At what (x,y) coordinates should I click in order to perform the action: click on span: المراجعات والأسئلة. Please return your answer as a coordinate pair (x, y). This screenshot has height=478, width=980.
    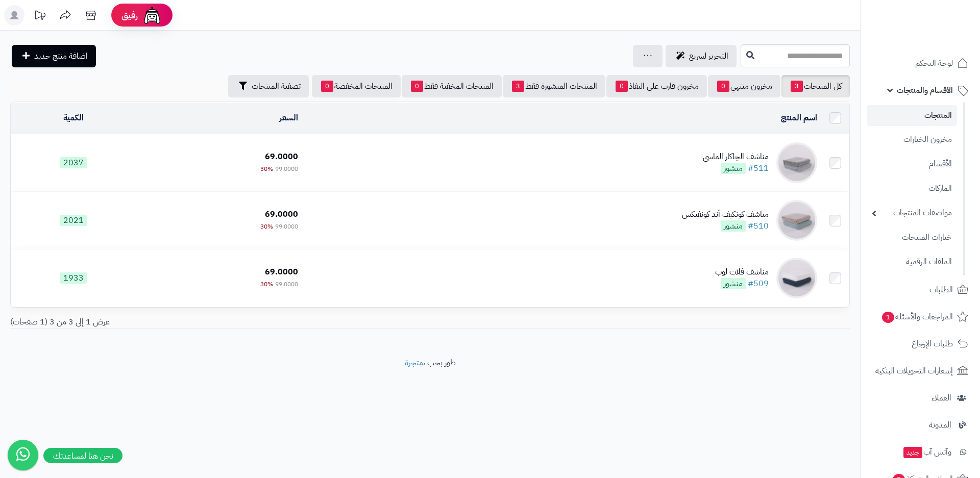
    Looking at the image, I should click on (917, 317).